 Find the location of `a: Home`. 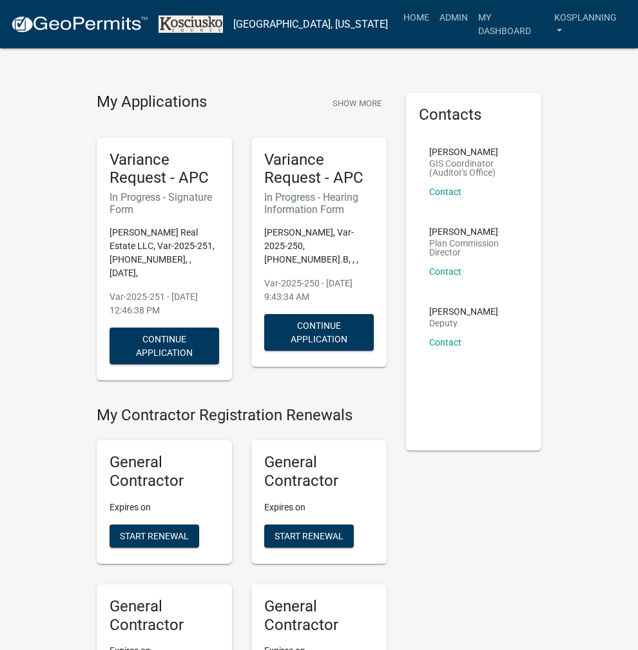

a: Home is located at coordinates (416, 17).